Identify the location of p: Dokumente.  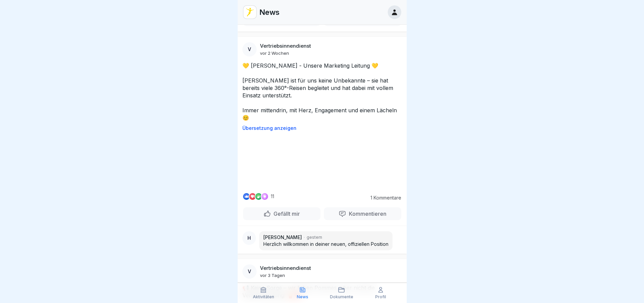
(341, 297).